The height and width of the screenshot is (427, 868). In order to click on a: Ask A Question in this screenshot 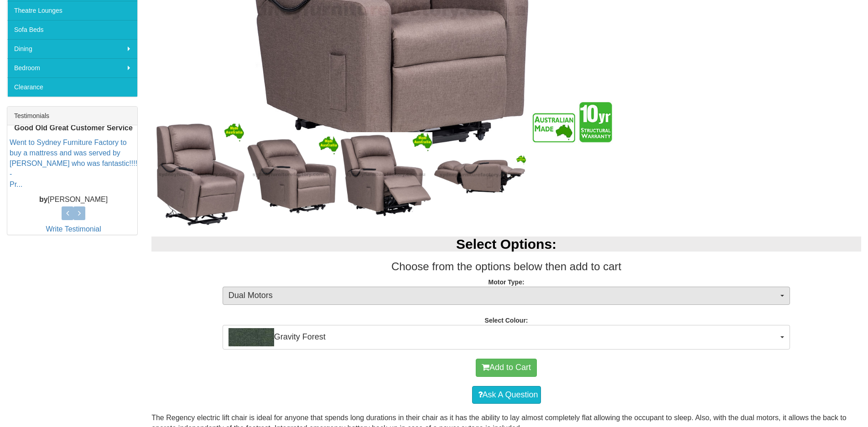, I will do `click(507, 395)`.